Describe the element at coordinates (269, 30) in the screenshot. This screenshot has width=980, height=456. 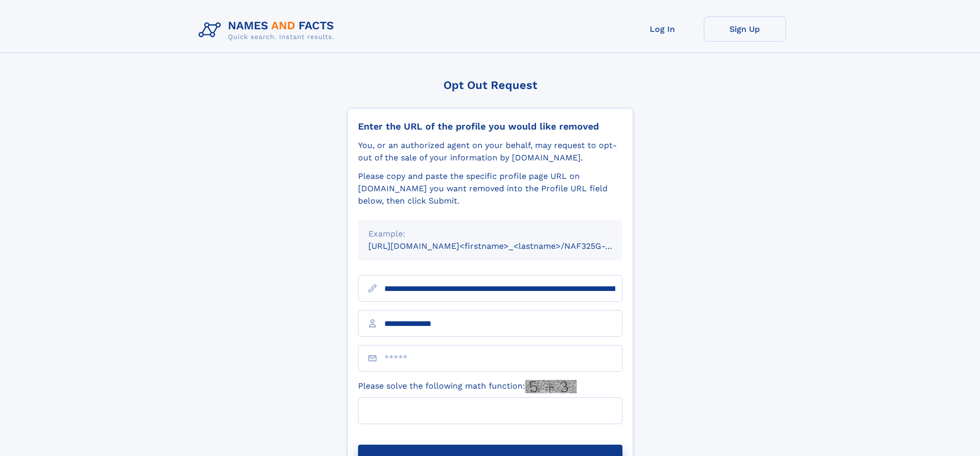
I see `img: Logo Names and Facts` at that location.